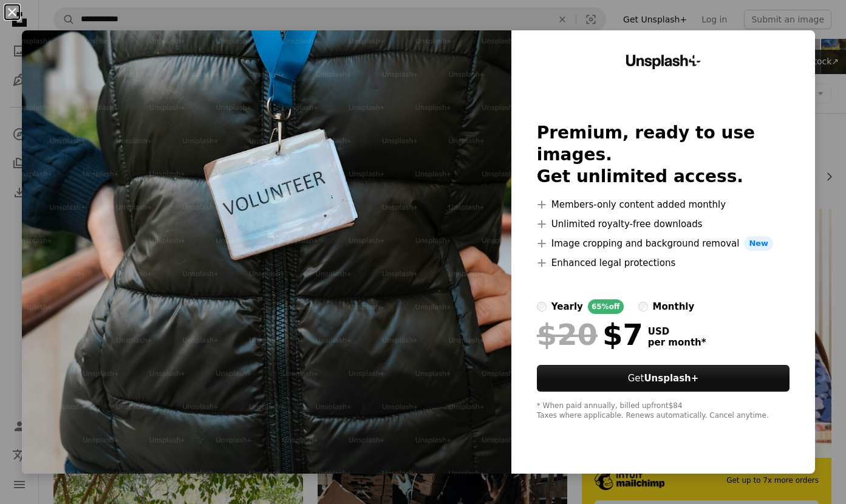 Image resolution: width=846 pixels, height=504 pixels. What do you see at coordinates (567, 307) in the screenshot?
I see `div: yearly` at bounding box center [567, 307].